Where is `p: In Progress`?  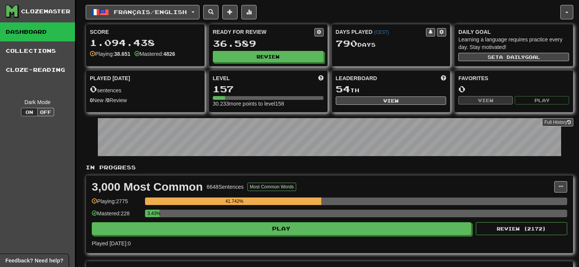
p: In Progress is located at coordinates (329, 168).